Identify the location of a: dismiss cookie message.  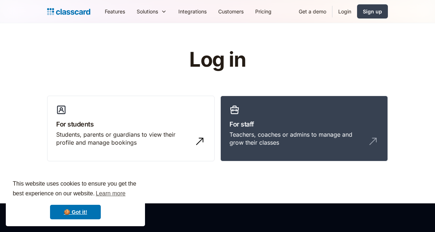
(75, 212).